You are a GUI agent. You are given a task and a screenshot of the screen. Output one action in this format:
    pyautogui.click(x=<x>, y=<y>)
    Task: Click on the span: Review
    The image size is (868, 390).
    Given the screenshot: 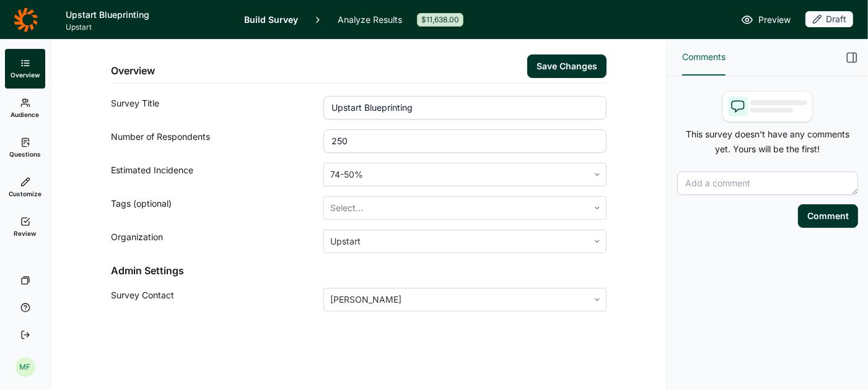 What is the action you would take?
    pyautogui.click(x=26, y=233)
    